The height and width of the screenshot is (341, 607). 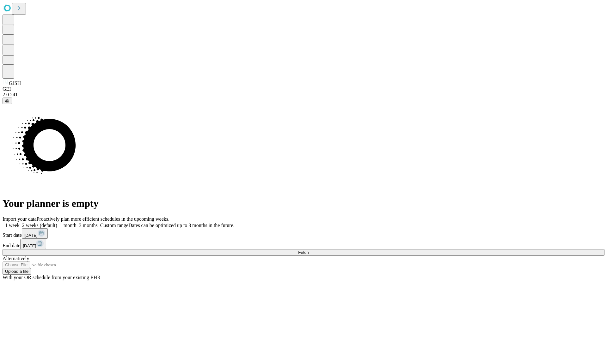 What do you see at coordinates (304, 89) in the screenshot?
I see `div: GEI` at bounding box center [304, 89].